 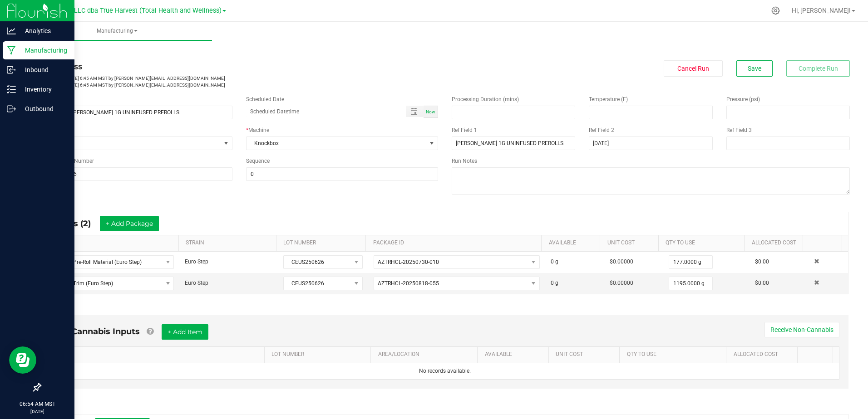 I want to click on span: Temperature (F), so click(x=608, y=99).